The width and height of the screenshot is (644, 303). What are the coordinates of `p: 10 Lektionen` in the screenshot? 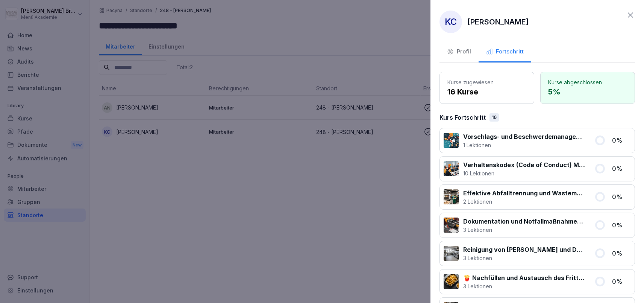 It's located at (524, 173).